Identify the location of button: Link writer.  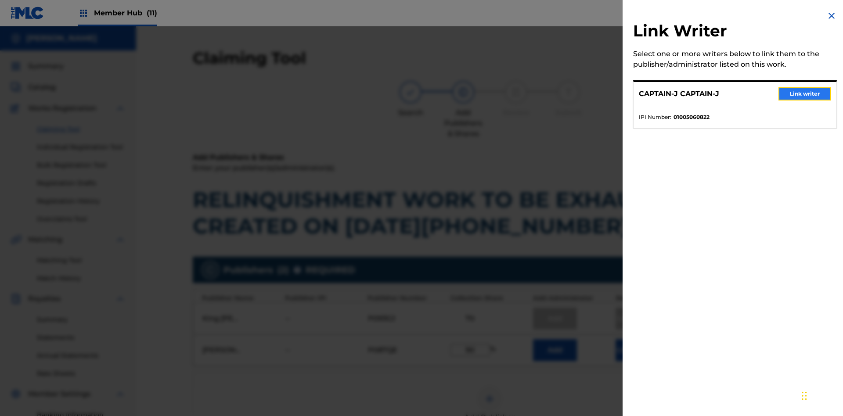
(805, 94).